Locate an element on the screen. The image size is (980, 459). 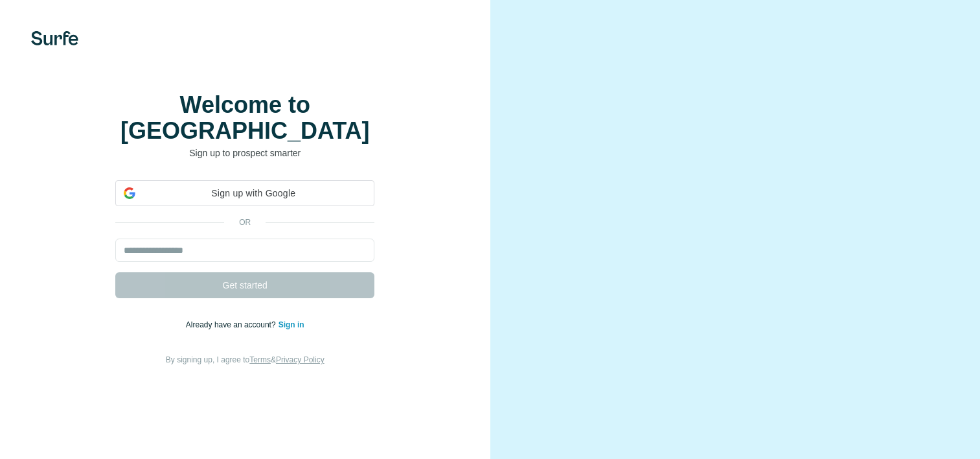
span: By signing up, I agree to & is located at coordinates (245, 359).